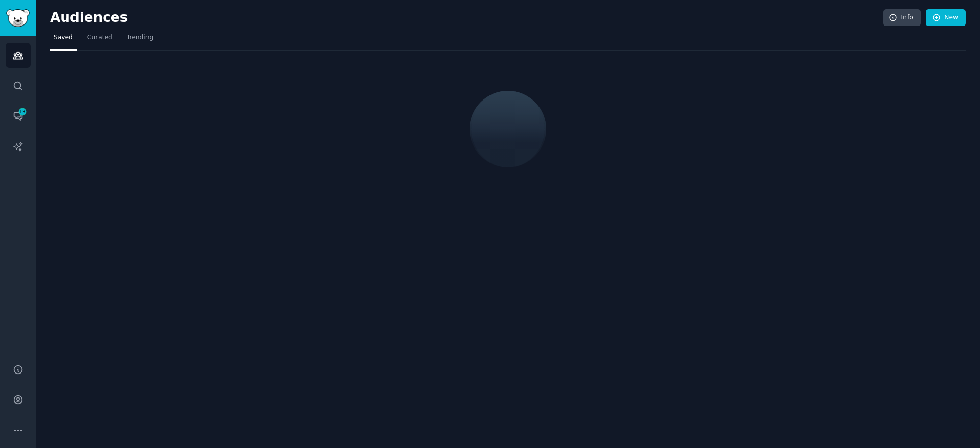 This screenshot has width=980, height=448. I want to click on a: Saved, so click(63, 40).